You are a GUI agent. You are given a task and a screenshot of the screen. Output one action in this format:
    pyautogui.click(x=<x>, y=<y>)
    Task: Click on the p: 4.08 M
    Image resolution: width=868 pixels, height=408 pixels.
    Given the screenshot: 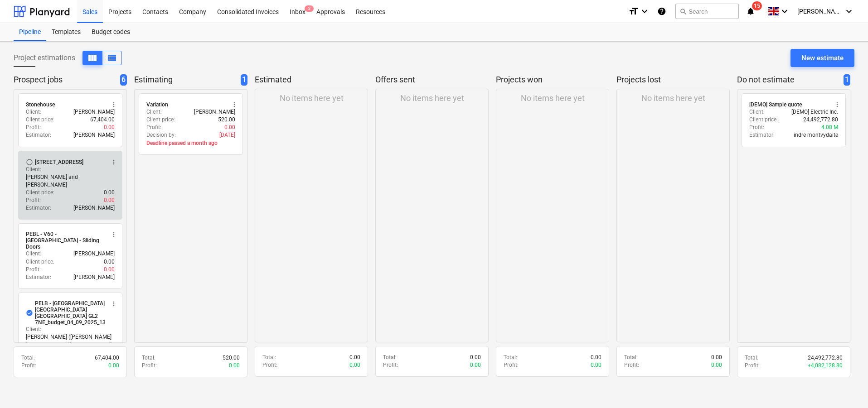 What is the action you would take?
    pyautogui.click(x=830, y=127)
    